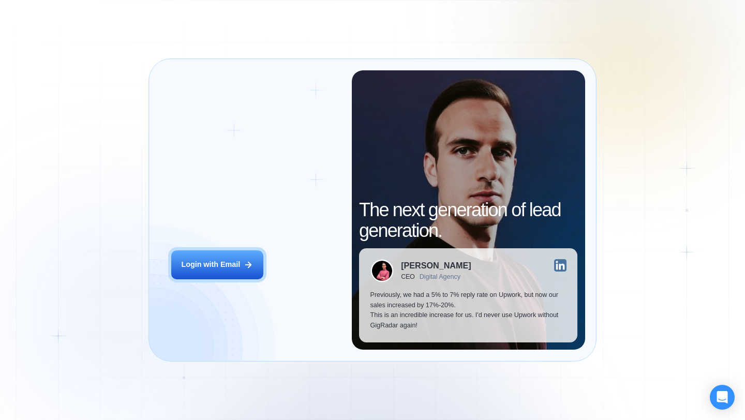  I want to click on div: Digital Agency, so click(440, 277).